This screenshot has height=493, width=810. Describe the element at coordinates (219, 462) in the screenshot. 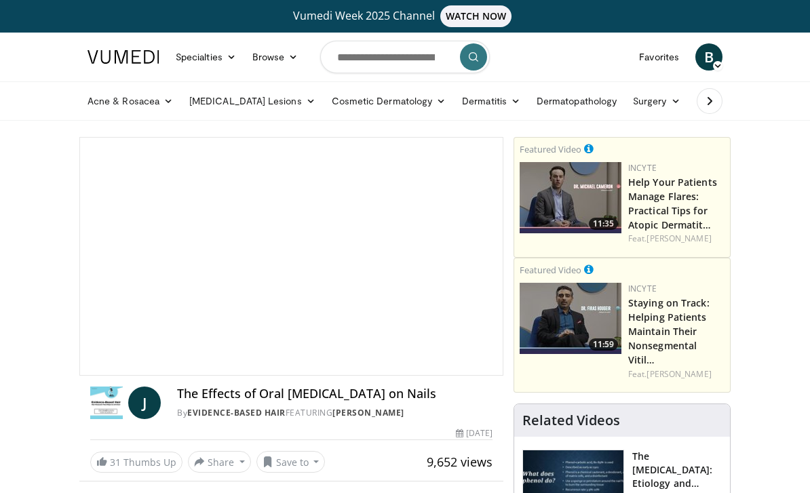

I see `button: Share` at that location.